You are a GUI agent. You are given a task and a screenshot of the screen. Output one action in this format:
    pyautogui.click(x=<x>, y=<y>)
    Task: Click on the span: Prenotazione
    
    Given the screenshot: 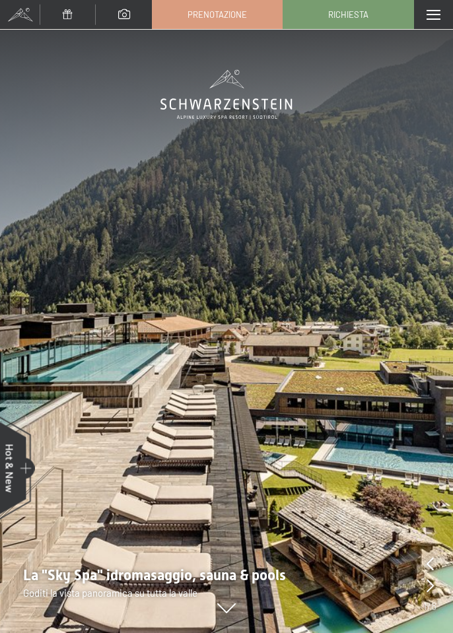 What is the action you would take?
    pyautogui.click(x=217, y=15)
    